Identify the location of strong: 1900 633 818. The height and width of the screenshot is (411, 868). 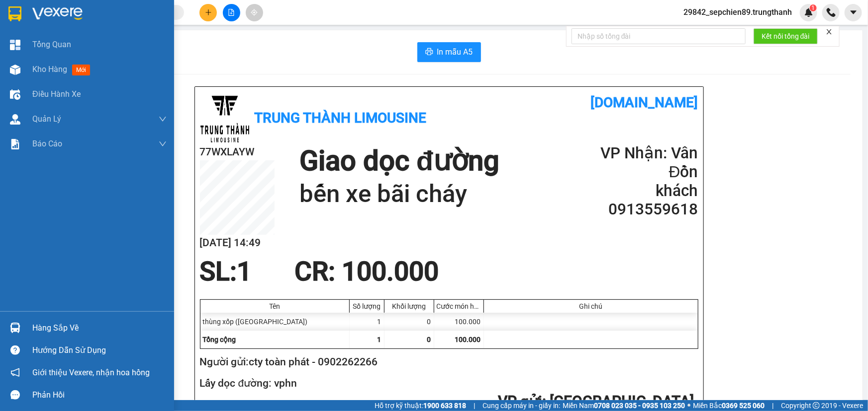
(444, 405).